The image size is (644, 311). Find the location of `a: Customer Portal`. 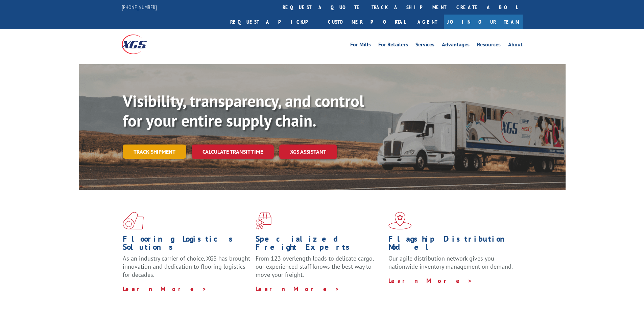

a: Customer Portal is located at coordinates (367, 21).